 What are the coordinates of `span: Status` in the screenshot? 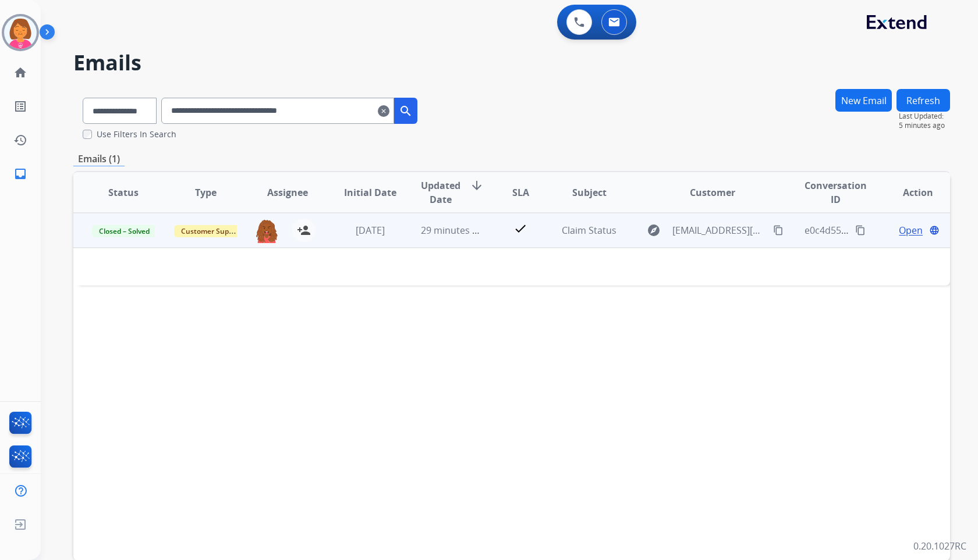 It's located at (124, 192).